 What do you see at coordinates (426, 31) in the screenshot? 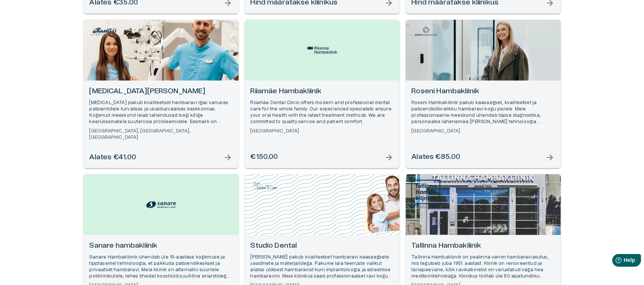
I see `img: Roseni Hambakliinik logo` at bounding box center [426, 31].